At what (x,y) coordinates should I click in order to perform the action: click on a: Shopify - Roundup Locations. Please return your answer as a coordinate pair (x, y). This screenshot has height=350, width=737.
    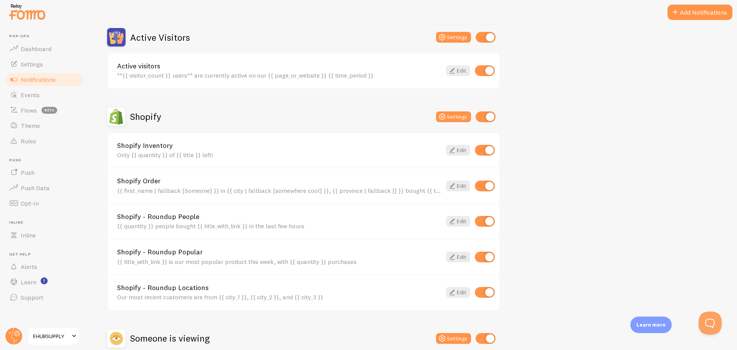
    Looking at the image, I should click on (279, 288).